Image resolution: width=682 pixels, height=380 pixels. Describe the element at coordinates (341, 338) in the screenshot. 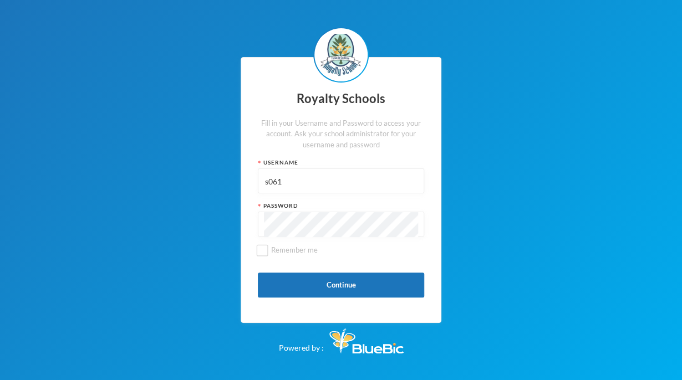

I see `div: Powered by :` at that location.